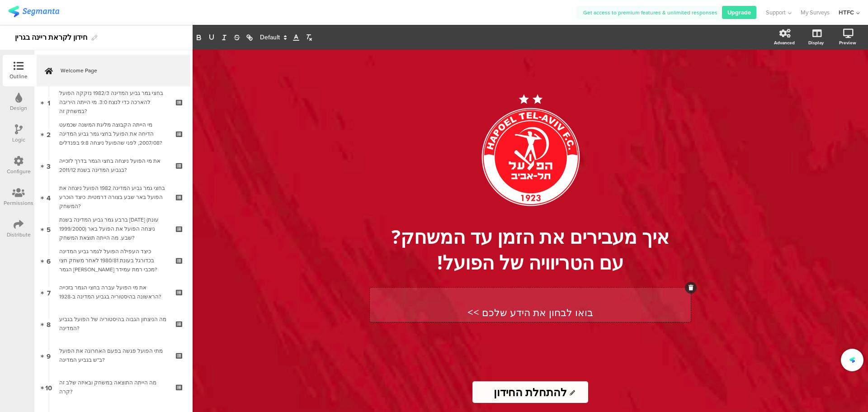 The width and height of the screenshot is (868, 412). Describe the element at coordinates (113, 133) in the screenshot. I see `div: מי הייתה הקבוצה מליגת המשנה שכמעט הדיחה את הפועל בחצי גמר גביע המדינה 2007/08, לפני שהפועל ניצחה ...` at that location.